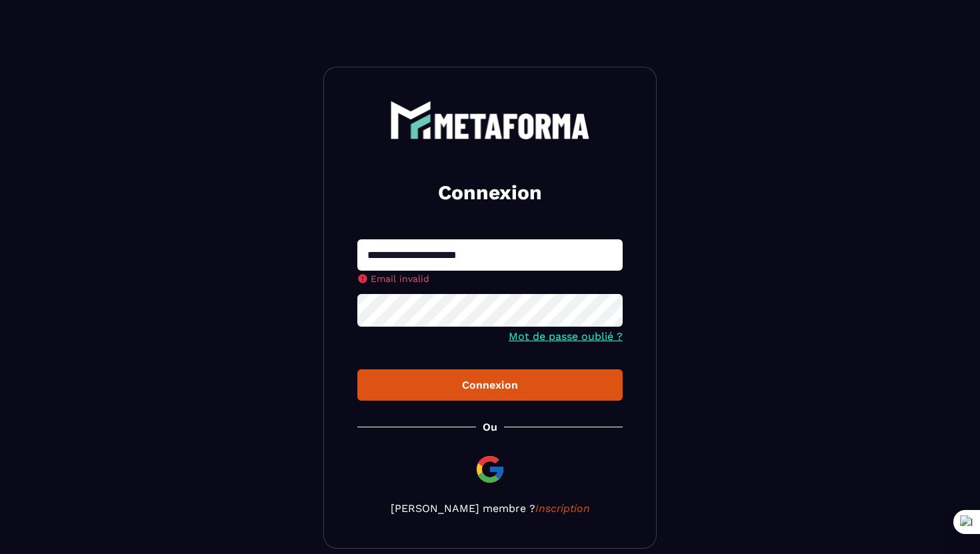  Describe the element at coordinates (563, 508) in the screenshot. I see `a: Inscription` at that location.